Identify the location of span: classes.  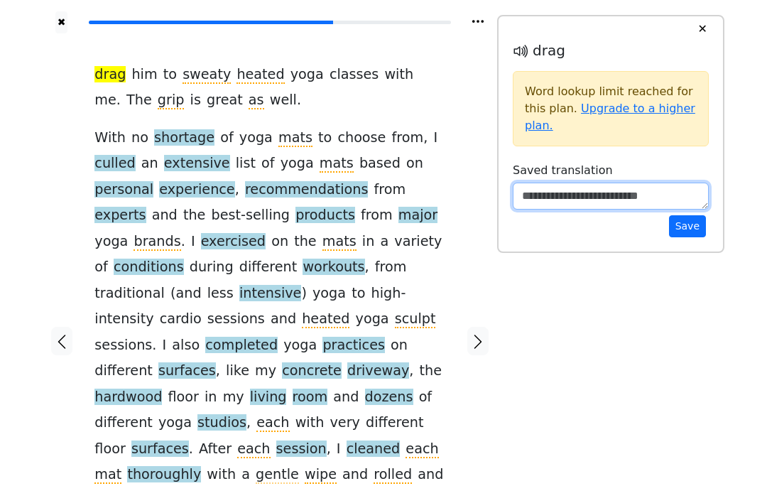
(354, 75).